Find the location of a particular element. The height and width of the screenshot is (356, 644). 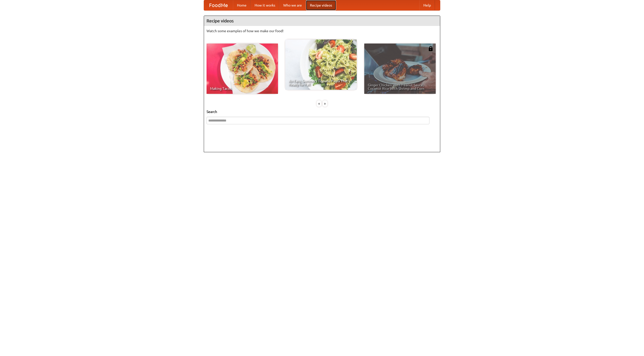

span: An Easy, Summery Tomato Pasta That's Ready for Fall is located at coordinates (321, 83).